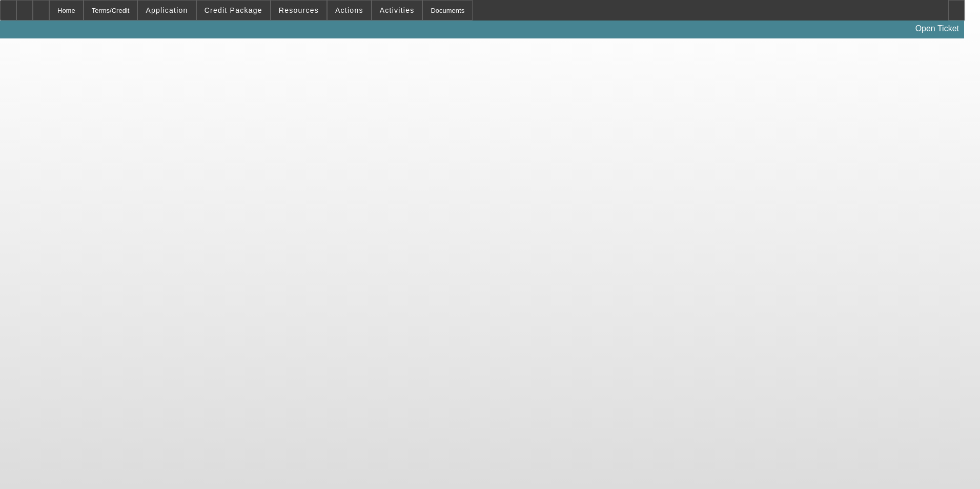  Describe the element at coordinates (167, 10) in the screenshot. I see `span: Application` at that location.